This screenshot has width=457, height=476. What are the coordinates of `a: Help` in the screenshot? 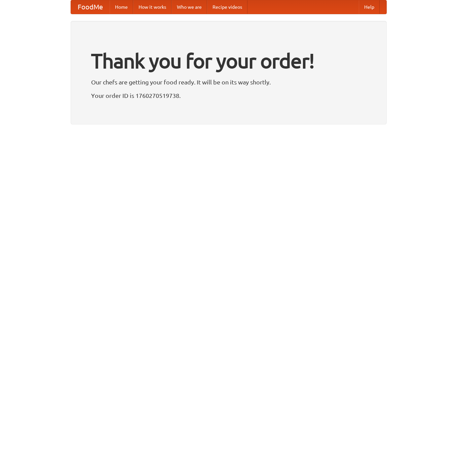 It's located at (369, 7).